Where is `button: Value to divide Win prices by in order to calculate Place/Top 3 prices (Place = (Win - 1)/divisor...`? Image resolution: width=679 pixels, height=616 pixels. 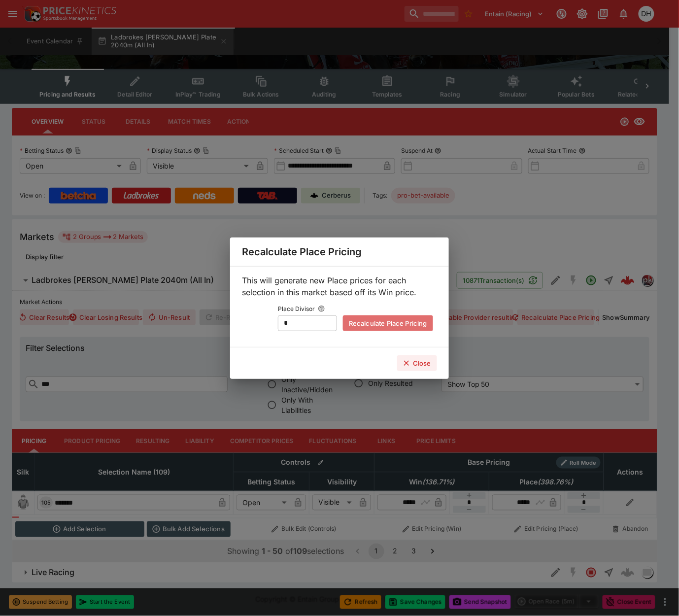 button: Value to divide Win prices by in order to calculate Place/Top 3 prices (Place = (Win - 1)/divisor... is located at coordinates (321, 309).